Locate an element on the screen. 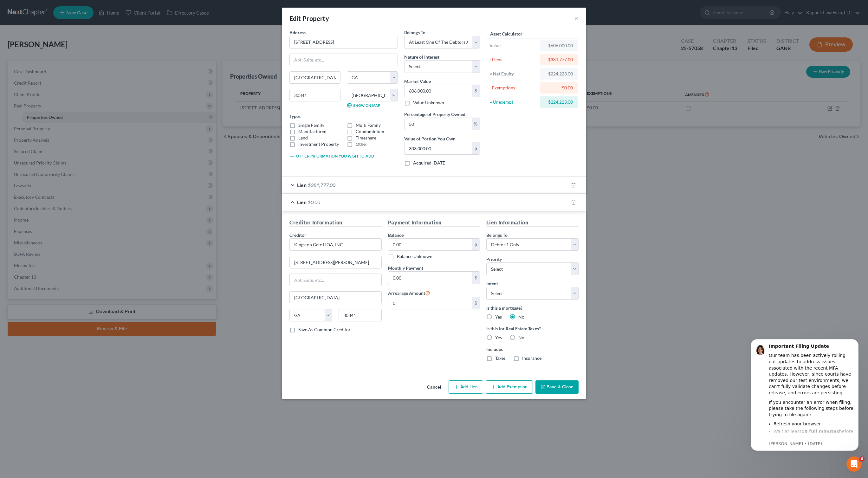  label: Types is located at coordinates (295, 116).